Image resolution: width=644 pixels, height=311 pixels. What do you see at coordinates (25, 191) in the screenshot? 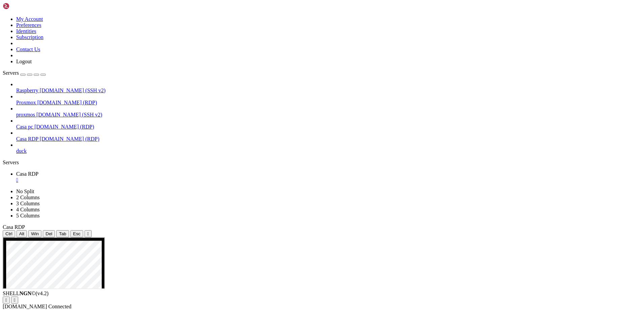
I see `a: No Split` at bounding box center [25, 191].